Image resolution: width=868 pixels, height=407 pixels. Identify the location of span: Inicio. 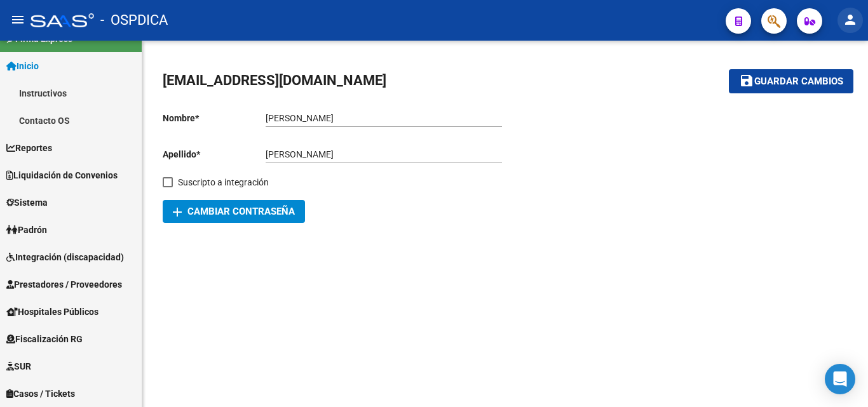
(23, 66).